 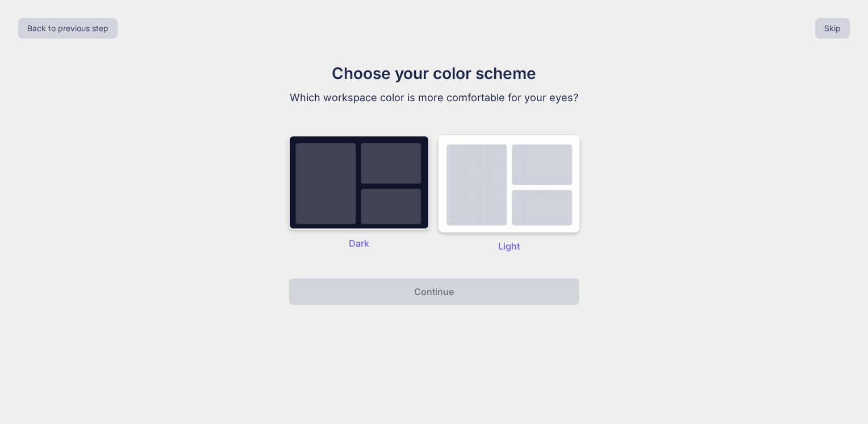 I want to click on p: Light, so click(x=509, y=246).